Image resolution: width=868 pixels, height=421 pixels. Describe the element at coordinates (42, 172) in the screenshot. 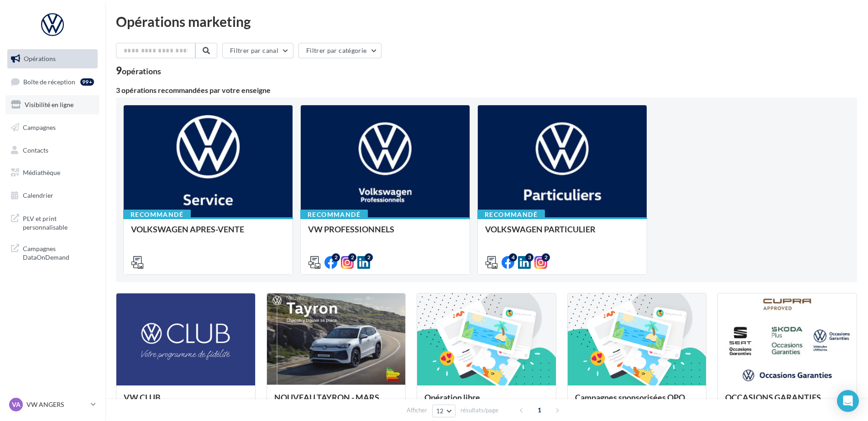

I see `span: Médiathèque` at that location.